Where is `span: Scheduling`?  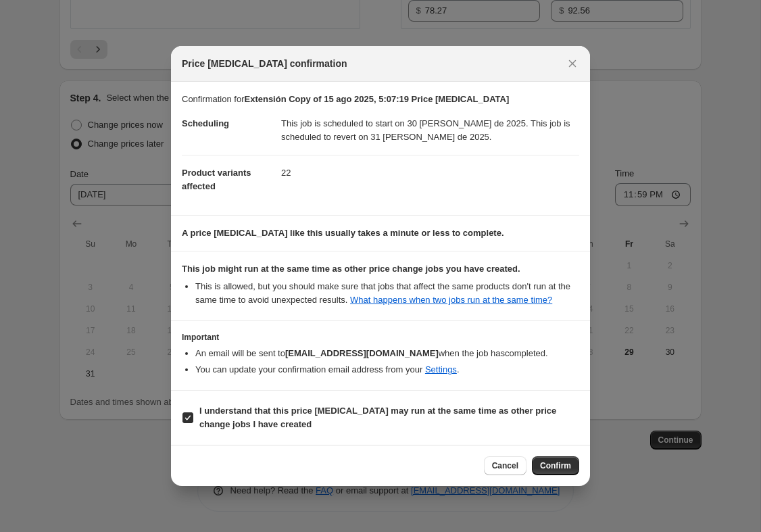
span: Scheduling is located at coordinates (206, 123).